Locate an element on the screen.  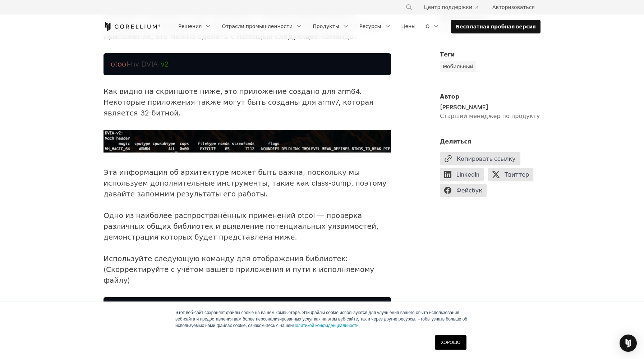
font: Цены is located at coordinates (409, 26).